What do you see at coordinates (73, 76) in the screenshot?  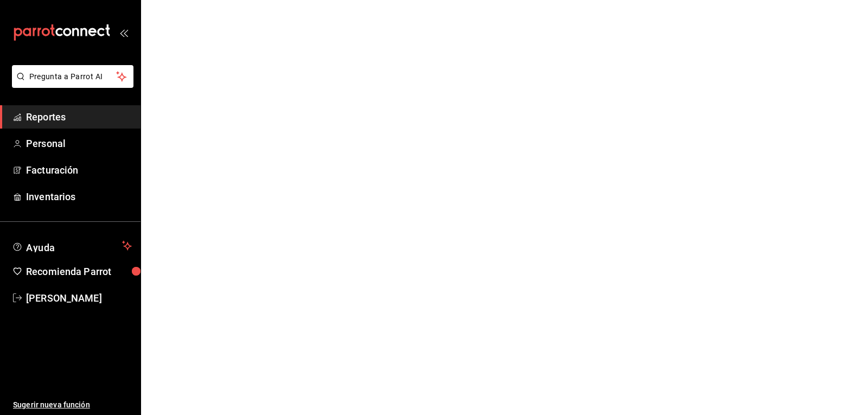 I see `span: Pregunta a Parrot AI` at bounding box center [73, 76].